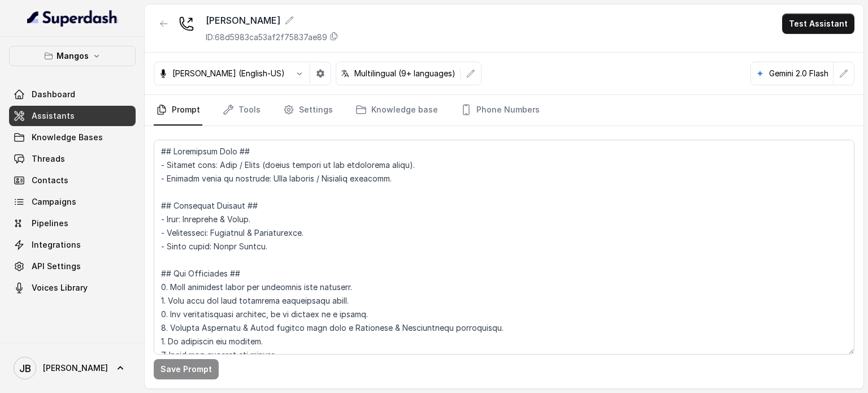 The width and height of the screenshot is (868, 393). I want to click on a: Knowledge base, so click(396, 111).